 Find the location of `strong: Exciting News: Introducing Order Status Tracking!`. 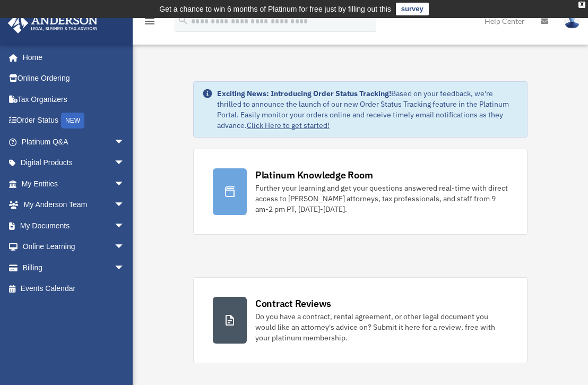

strong: Exciting News: Introducing Order Status Tracking! is located at coordinates (304, 93).